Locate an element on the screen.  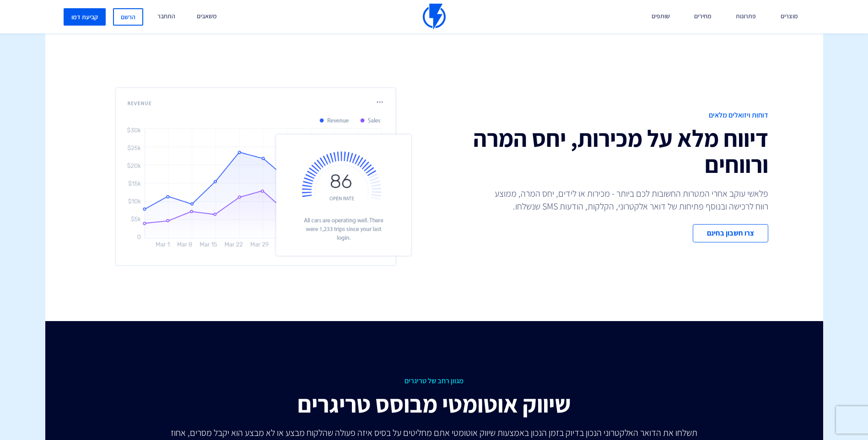
a: קביעת דמו is located at coordinates (84, 17).